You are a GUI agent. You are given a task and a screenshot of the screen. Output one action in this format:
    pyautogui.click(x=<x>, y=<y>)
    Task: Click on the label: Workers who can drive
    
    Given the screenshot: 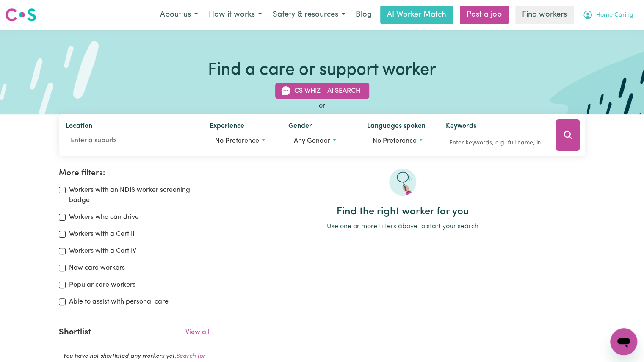 What is the action you would take?
    pyautogui.click(x=104, y=217)
    